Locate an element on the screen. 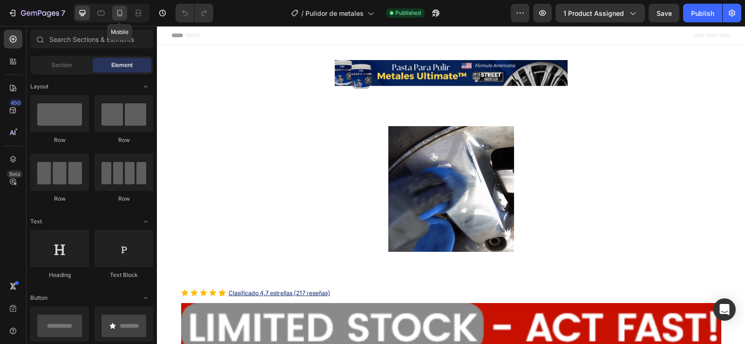  div: Open Intercom Messenger is located at coordinates (725, 310).